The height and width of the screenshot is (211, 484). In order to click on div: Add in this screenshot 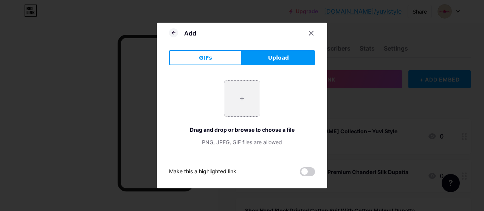, I will do `click(190, 33)`.